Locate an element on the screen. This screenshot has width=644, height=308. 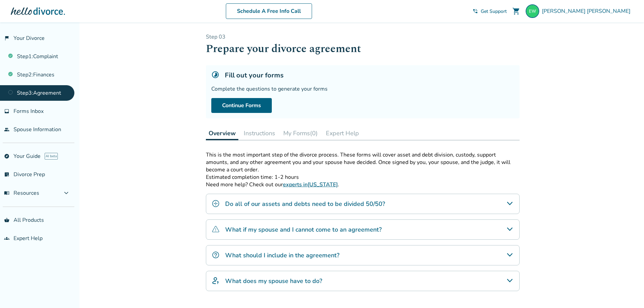
p: Step 0 3 is located at coordinates (363, 37).